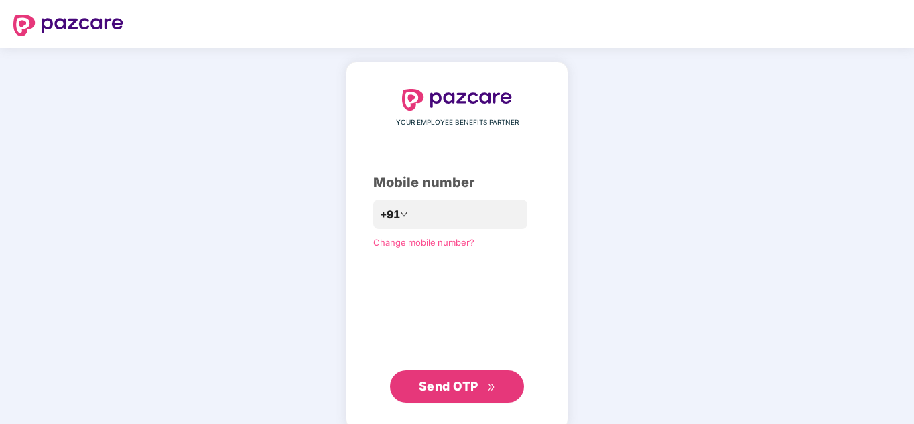 Image resolution: width=914 pixels, height=424 pixels. Describe the element at coordinates (423, 243) in the screenshot. I see `a: Change mobile number?` at that location.